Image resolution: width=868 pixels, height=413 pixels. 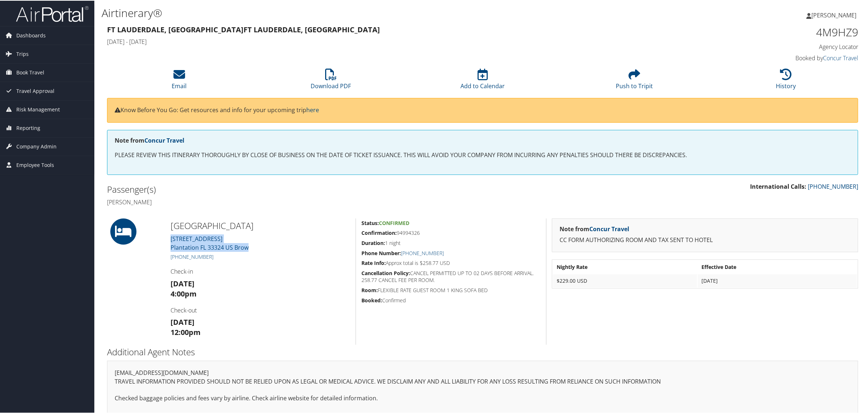 I want to click on h4: Agency Locator, so click(x=768, y=46).